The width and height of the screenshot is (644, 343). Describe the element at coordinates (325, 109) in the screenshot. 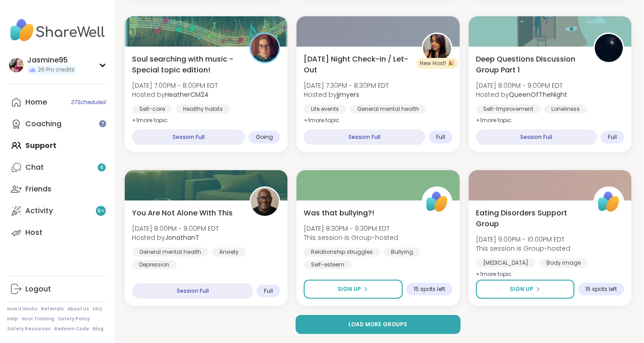

I see `div: Life events` at that location.